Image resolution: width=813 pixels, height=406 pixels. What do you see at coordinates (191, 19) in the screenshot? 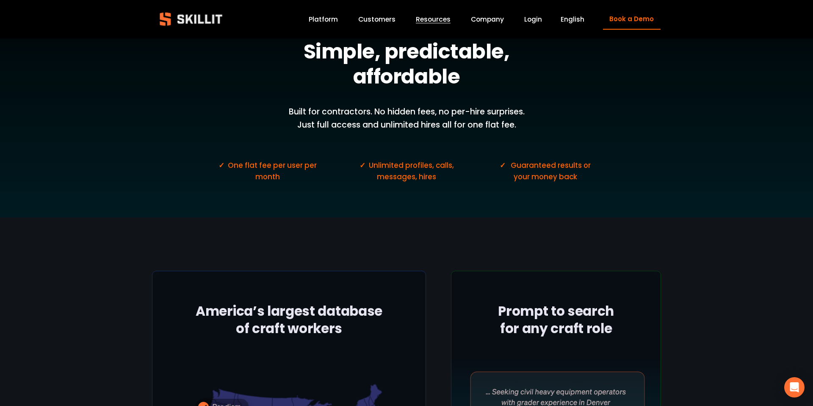
I see `a: Skillit` at bounding box center [191, 19].